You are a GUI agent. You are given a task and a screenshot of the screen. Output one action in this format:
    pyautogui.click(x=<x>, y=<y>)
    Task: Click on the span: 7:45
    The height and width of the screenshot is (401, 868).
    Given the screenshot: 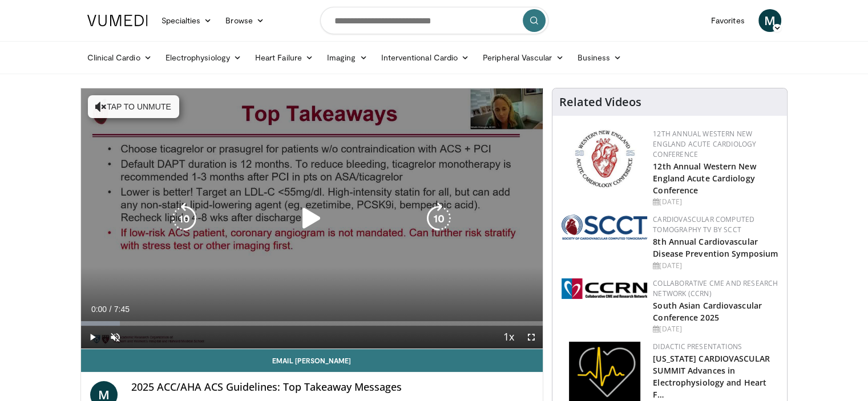 What is the action you would take?
    pyautogui.click(x=121, y=309)
    